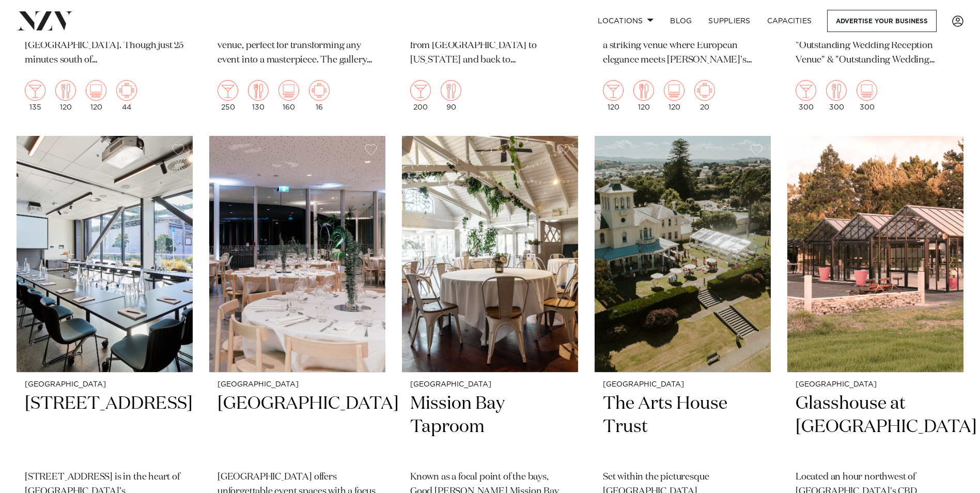  I want to click on div: 130, so click(258, 95).